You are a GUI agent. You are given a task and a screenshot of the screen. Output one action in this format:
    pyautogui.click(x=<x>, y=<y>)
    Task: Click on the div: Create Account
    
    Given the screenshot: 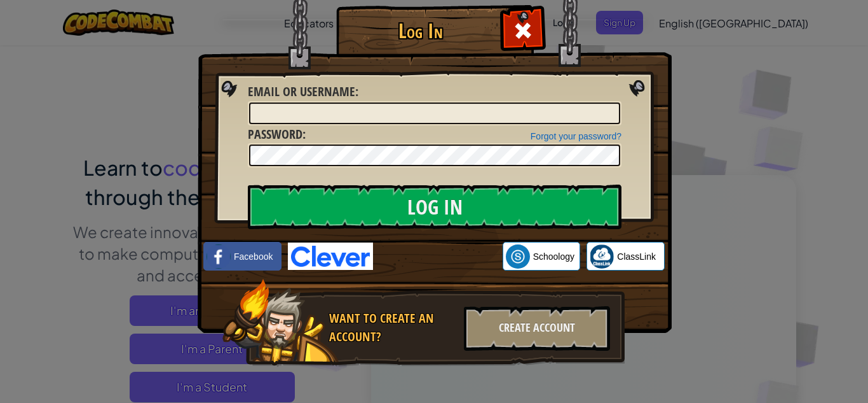 What is the action you would take?
    pyautogui.click(x=537, y=328)
    